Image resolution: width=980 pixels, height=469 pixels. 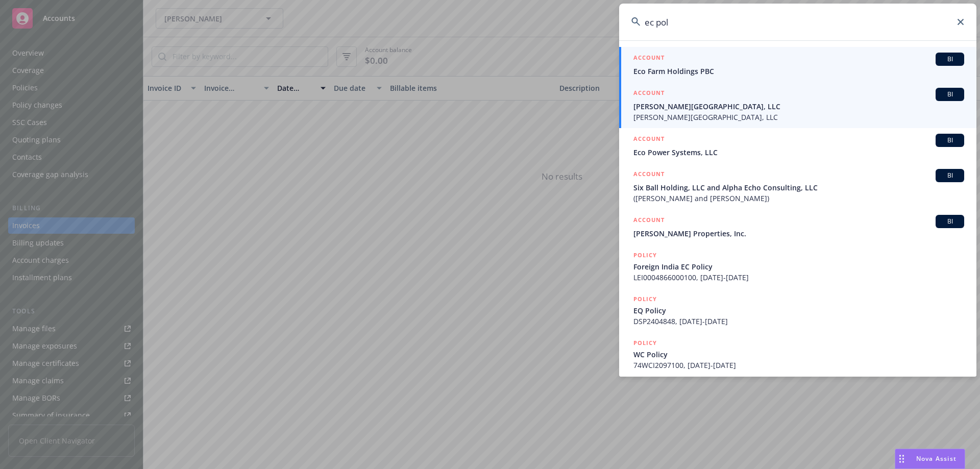 I want to click on span: Foreign India EC Policy, so click(x=799, y=267).